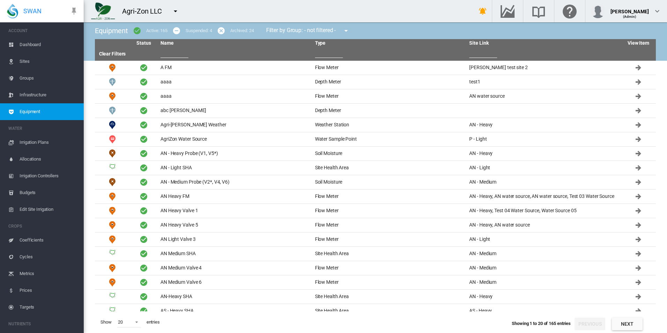 Image resolution: width=667 pixels, height=333 pixels. I want to click on span: Coefficients, so click(49, 240).